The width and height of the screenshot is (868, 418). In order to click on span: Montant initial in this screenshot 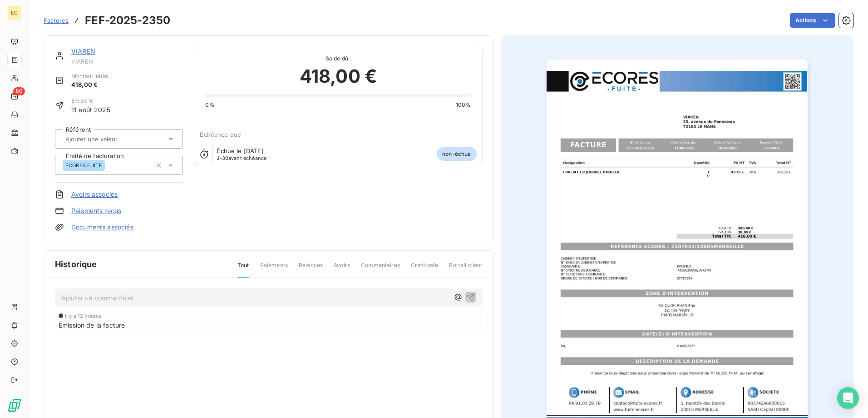, I will do `click(90, 76)`.